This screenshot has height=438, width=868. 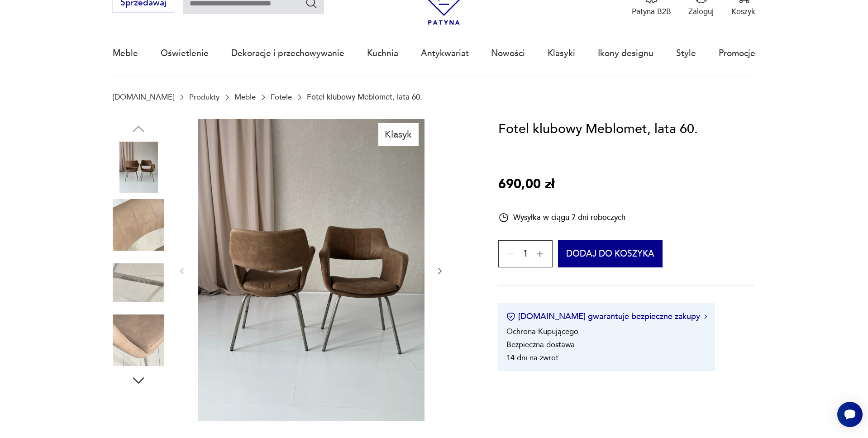 I want to click on p: Fotel klubowy Meblomet, lata 60., so click(x=365, y=97).